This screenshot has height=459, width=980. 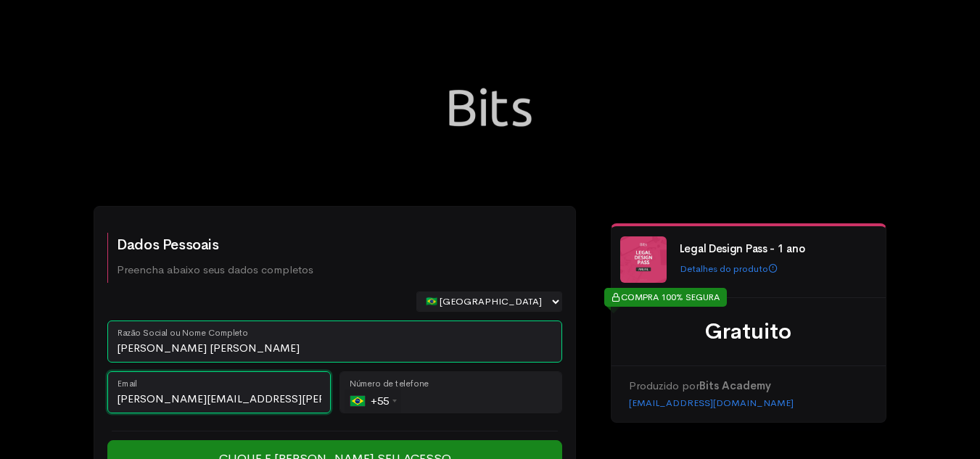 What do you see at coordinates (375, 401) in the screenshot?
I see `div: +55` at bounding box center [375, 401].